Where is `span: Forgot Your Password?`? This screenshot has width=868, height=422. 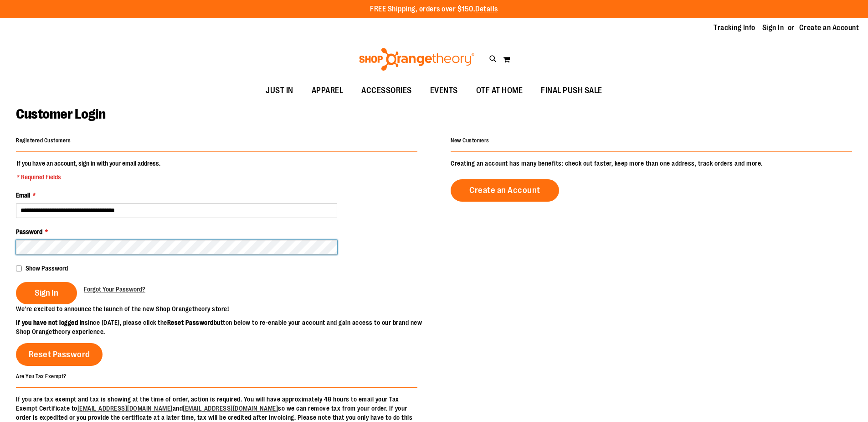 span: Forgot Your Password? is located at coordinates (115, 289).